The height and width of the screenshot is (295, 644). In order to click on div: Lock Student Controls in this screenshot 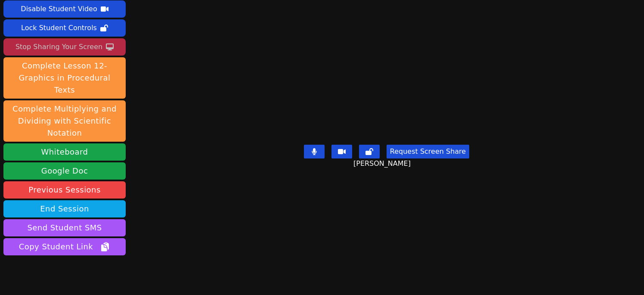, I will do `click(59, 28)`.